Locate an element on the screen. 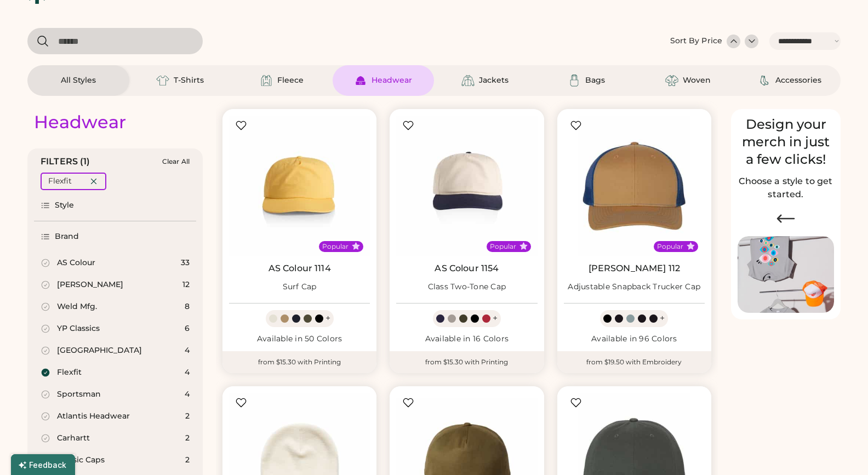  img: Fleece Icon is located at coordinates (266, 80).